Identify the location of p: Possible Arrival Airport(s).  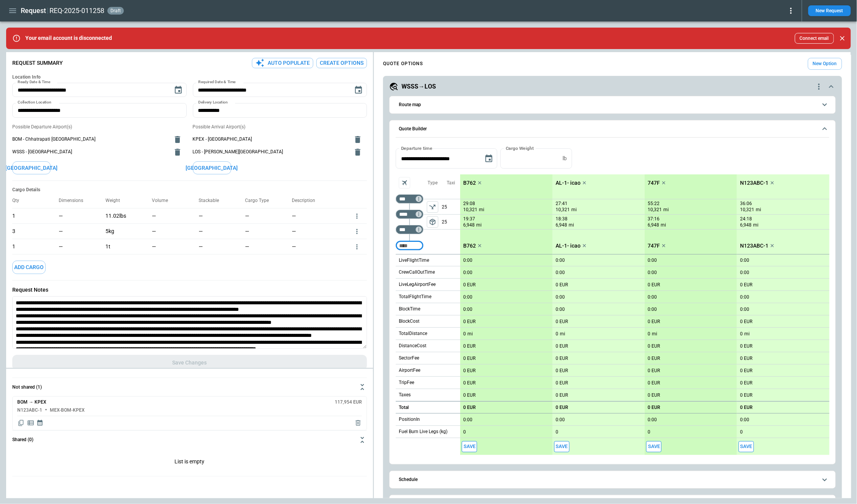
(280, 127).